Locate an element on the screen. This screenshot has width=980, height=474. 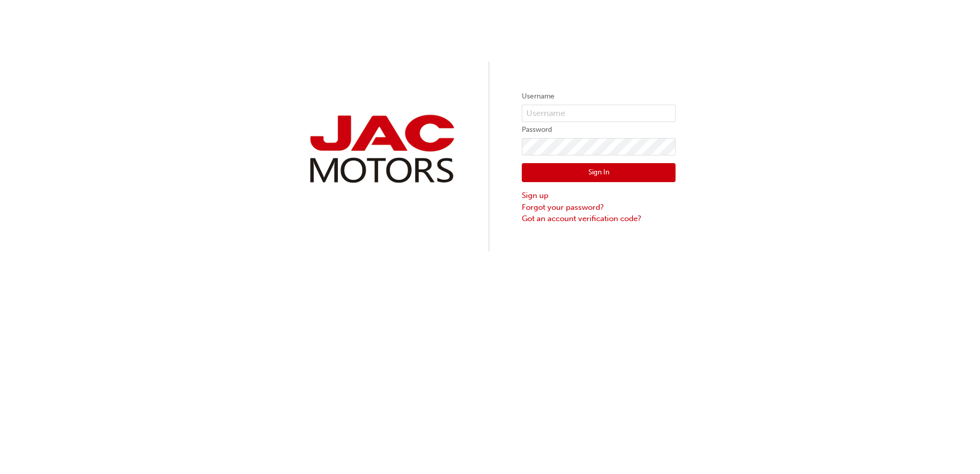
label: Password is located at coordinates (598, 130).